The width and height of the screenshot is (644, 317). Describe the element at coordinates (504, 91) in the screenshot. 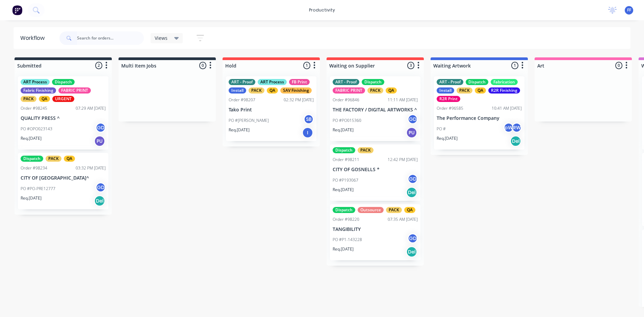

I see `div: R2R Finishing` at that location.